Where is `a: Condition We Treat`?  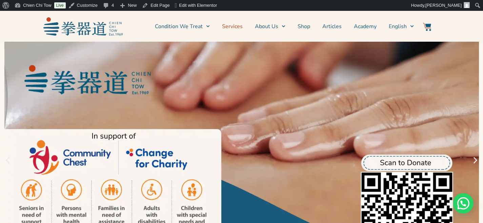
a: Condition We Treat is located at coordinates (183, 26).